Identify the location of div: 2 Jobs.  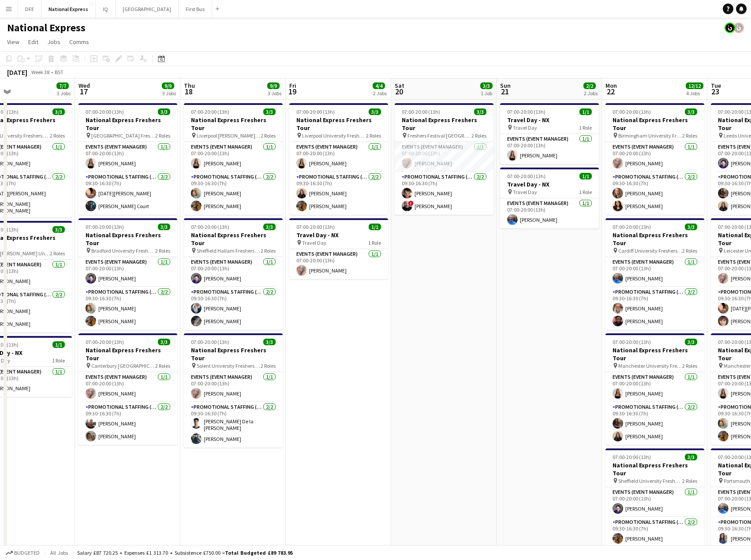
(380, 93).